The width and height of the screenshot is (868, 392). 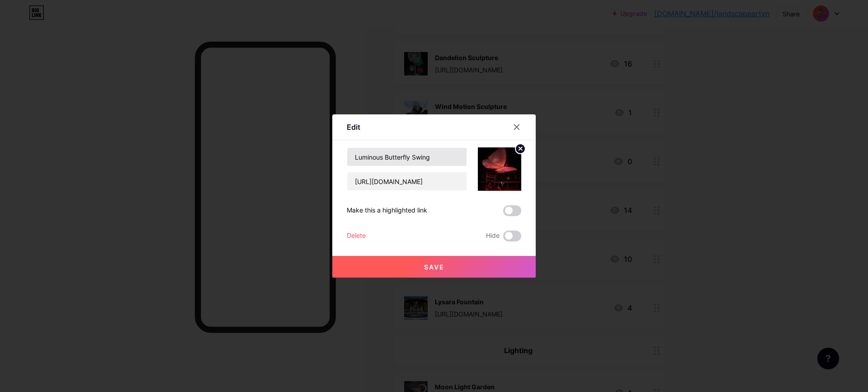 What do you see at coordinates (407, 182) in the screenshot?
I see `input: URL` at bounding box center [407, 182].